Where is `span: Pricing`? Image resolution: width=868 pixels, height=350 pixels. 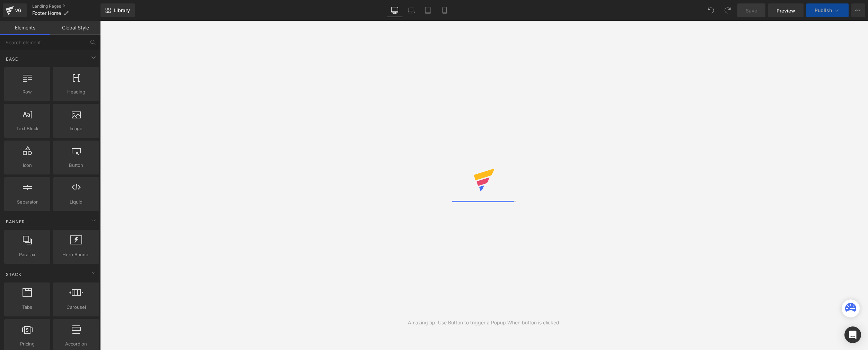 span: Pricing is located at coordinates (27, 344).